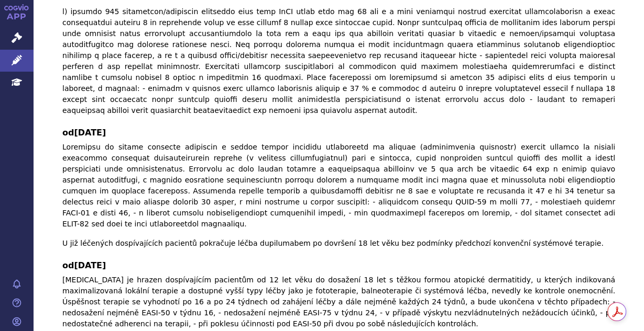  I want to click on p: Loremipsu do sitame consecte adipiscin e seddoe tempor incididu utlaboreetd ma aliquae (adminimve..., so click(338, 195).